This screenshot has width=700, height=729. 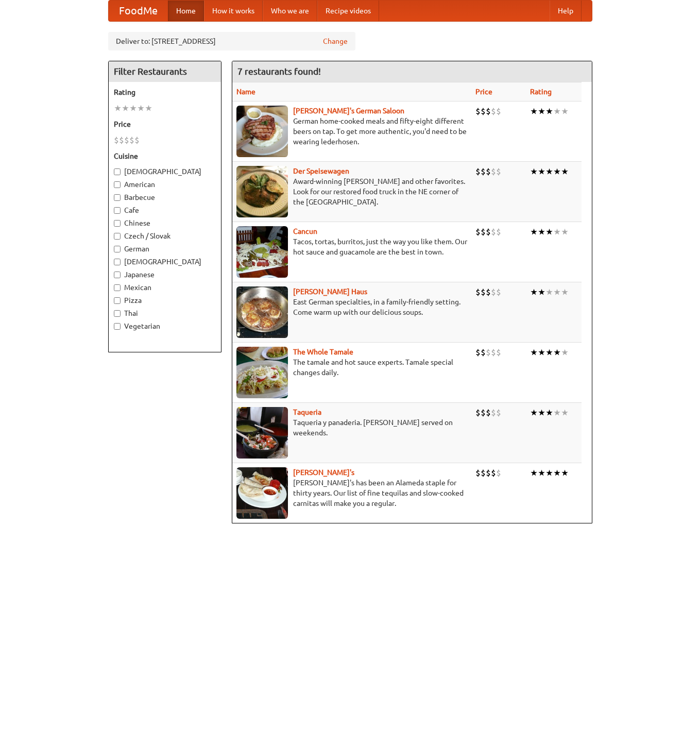 I want to click on input: Barbecue, so click(x=116, y=197).